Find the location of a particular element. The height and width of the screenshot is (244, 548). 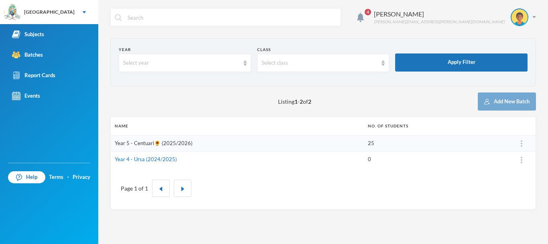

button: Apply Filter is located at coordinates (462, 62).